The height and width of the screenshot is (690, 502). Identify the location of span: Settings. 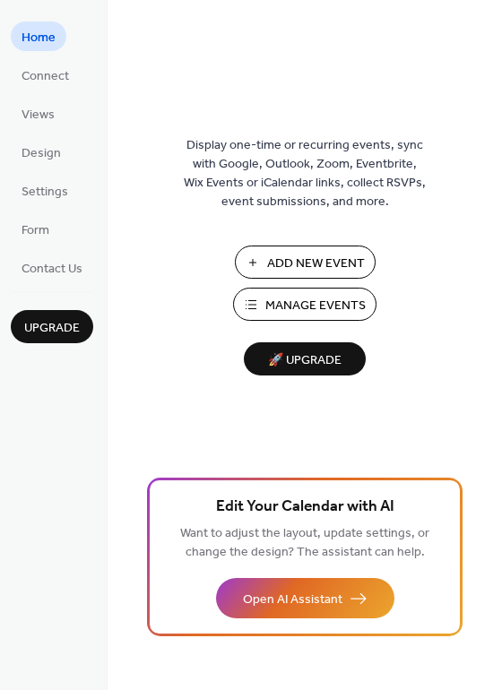
(45, 192).